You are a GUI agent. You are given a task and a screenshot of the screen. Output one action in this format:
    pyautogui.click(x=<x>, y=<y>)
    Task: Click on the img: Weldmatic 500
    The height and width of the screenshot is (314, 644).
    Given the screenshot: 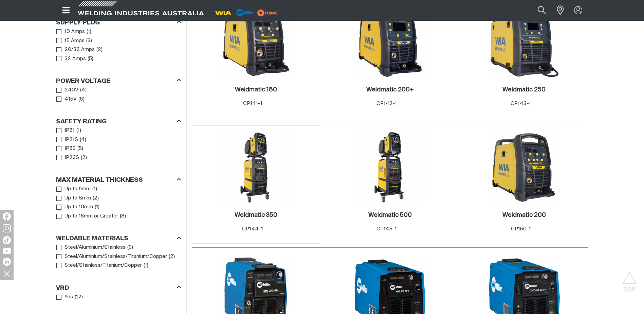 What is the action you would take?
    pyautogui.click(x=390, y=167)
    